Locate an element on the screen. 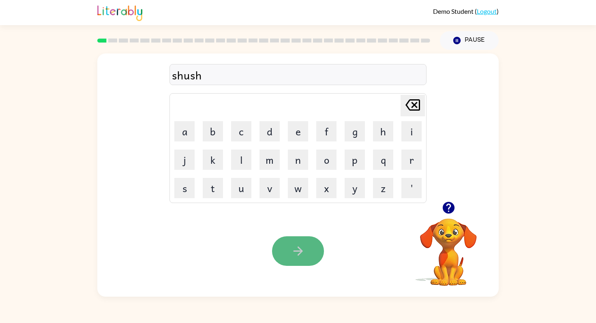 The image size is (596, 323). button: a is located at coordinates (184, 131).